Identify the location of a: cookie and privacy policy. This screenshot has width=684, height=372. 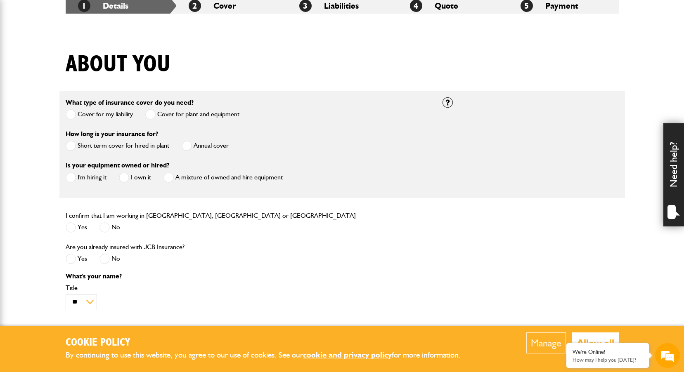
(347, 355).